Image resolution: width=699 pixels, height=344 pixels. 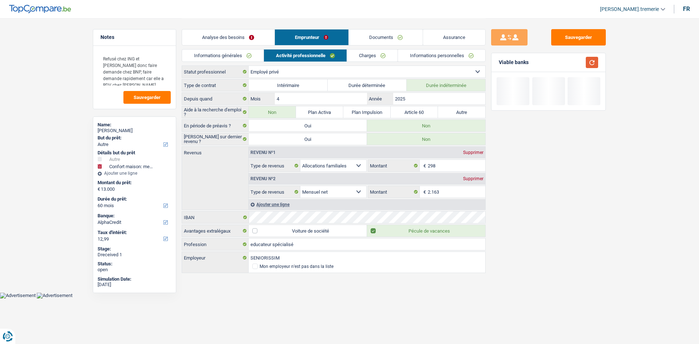 I want to click on label: Profession, so click(x=215, y=244).